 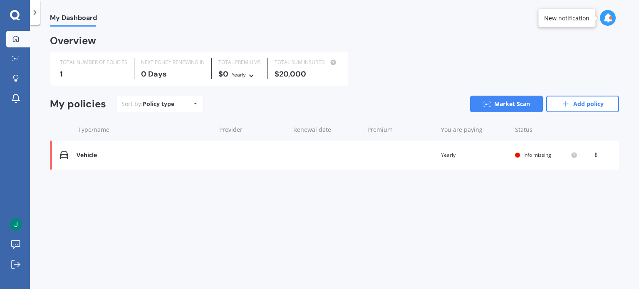 I want to click on a: Market Scan, so click(x=507, y=104).